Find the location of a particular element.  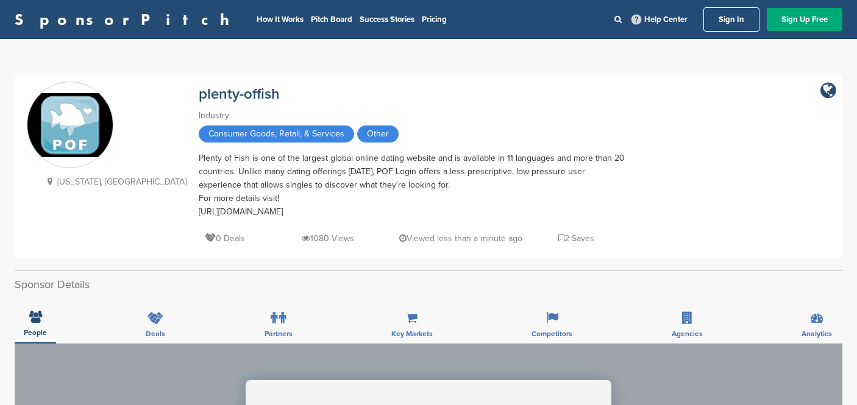

p: 0 Deals is located at coordinates (225, 238).